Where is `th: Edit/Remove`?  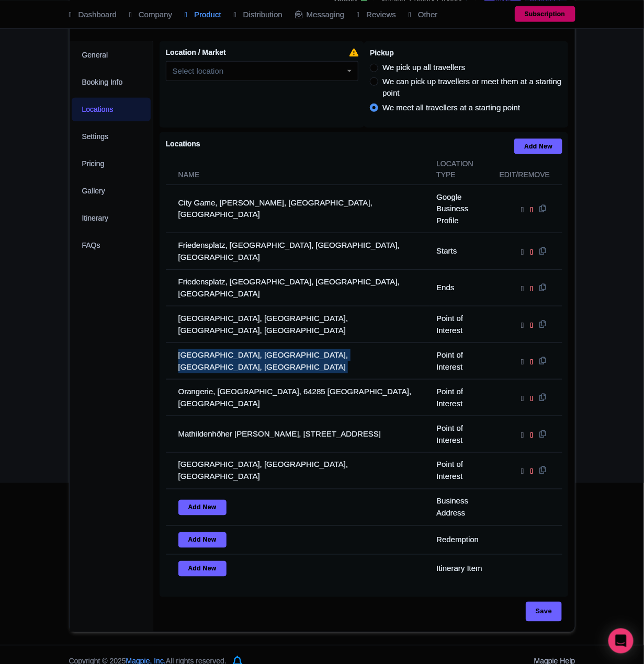
th: Edit/Remove is located at coordinates (528, 170).